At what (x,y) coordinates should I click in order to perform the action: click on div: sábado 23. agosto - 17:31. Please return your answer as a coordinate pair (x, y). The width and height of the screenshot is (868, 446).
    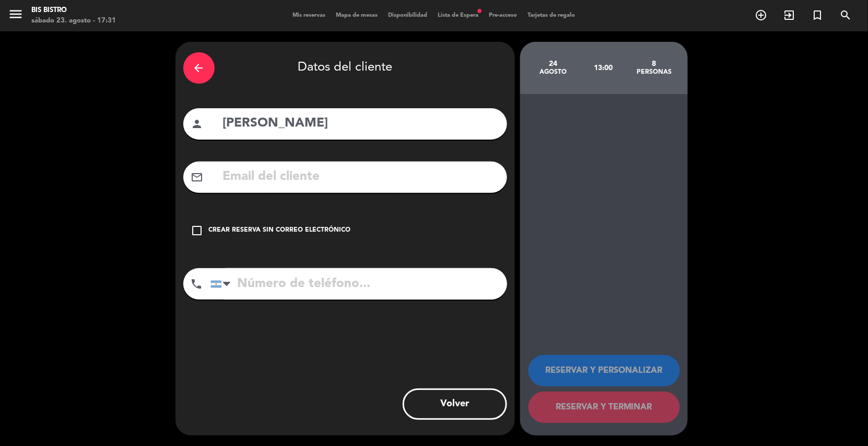
    Looking at the image, I should click on (74, 21).